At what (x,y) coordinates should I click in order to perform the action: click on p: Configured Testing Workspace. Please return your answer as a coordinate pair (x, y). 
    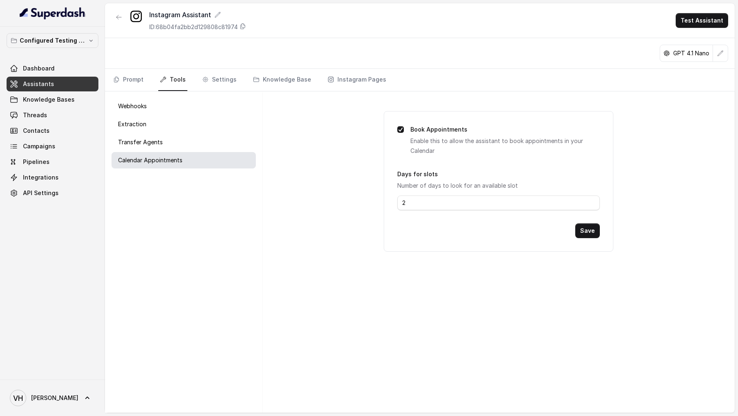
    Looking at the image, I should click on (52, 41).